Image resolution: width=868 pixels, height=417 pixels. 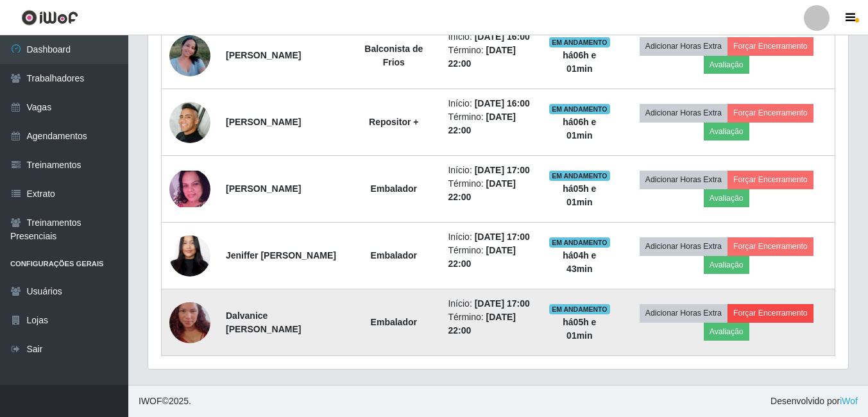 I want to click on img: 1742861123307.jpeg, so click(x=190, y=323).